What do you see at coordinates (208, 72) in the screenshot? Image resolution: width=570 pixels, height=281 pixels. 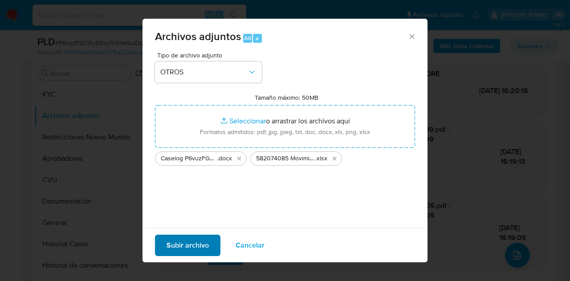 I see `button: OTROS` at bounding box center [208, 72].